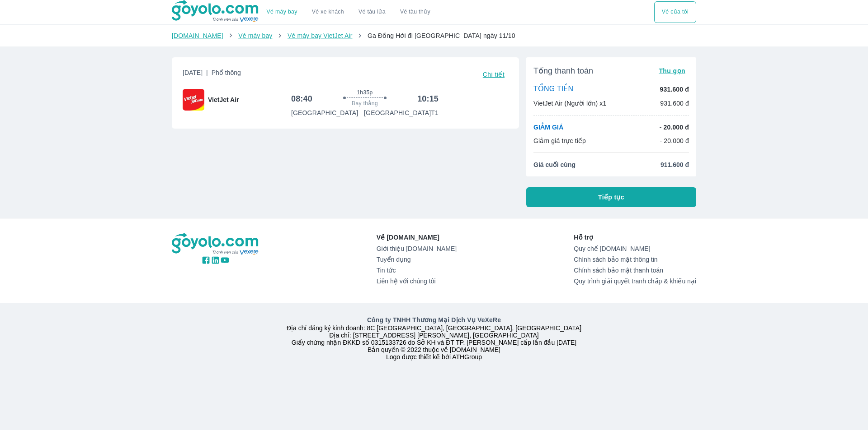  I want to click on span: 911.600 đ, so click(674, 165).